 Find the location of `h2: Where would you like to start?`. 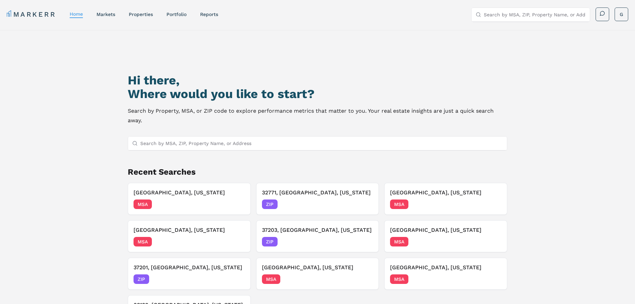

h2: Where would you like to start? is located at coordinates (318, 94).